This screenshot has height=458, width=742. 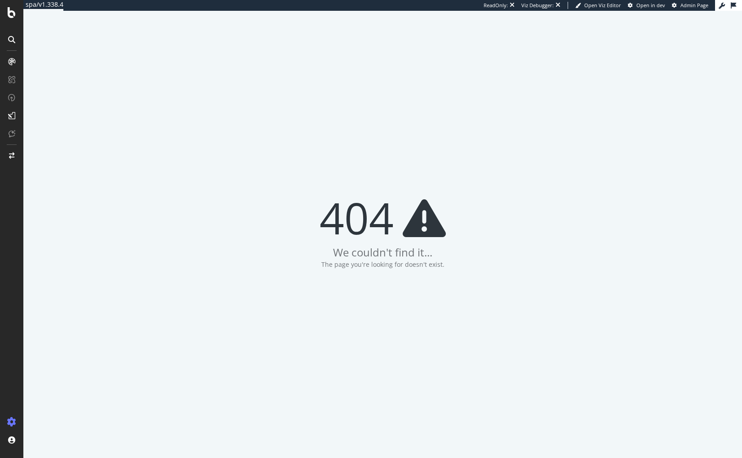 I want to click on div: We couldn't find it..., so click(x=382, y=252).